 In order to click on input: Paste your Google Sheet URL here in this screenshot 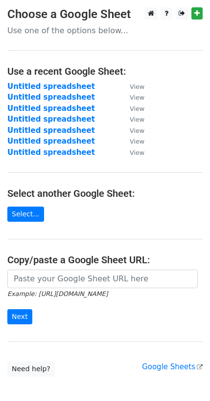, I will do `click(102, 279)`.